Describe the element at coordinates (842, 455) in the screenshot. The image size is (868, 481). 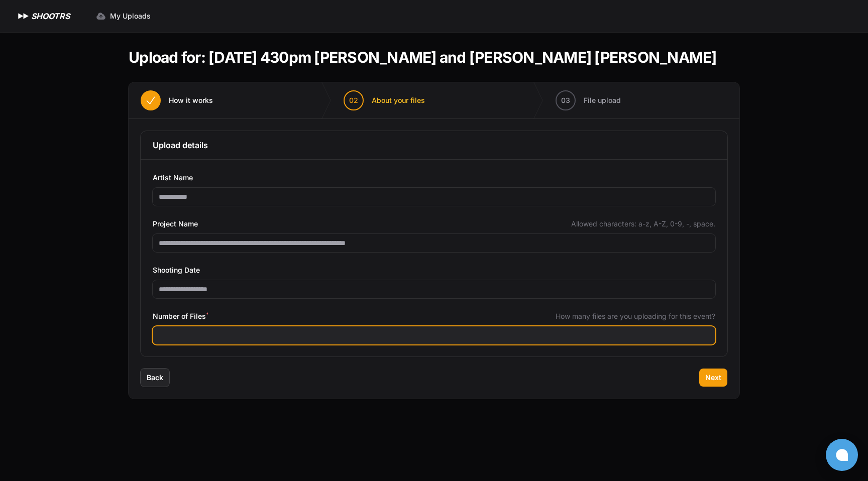
I see `button: Open chat window` at that location.